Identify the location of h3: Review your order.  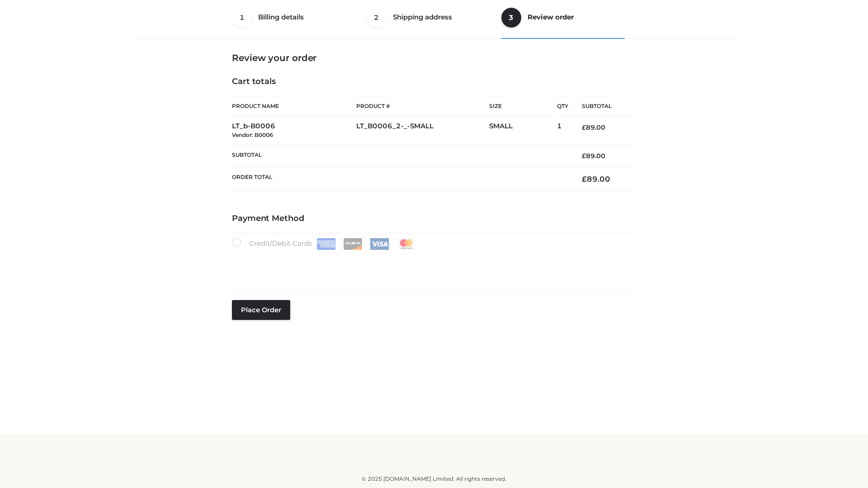
(434, 58).